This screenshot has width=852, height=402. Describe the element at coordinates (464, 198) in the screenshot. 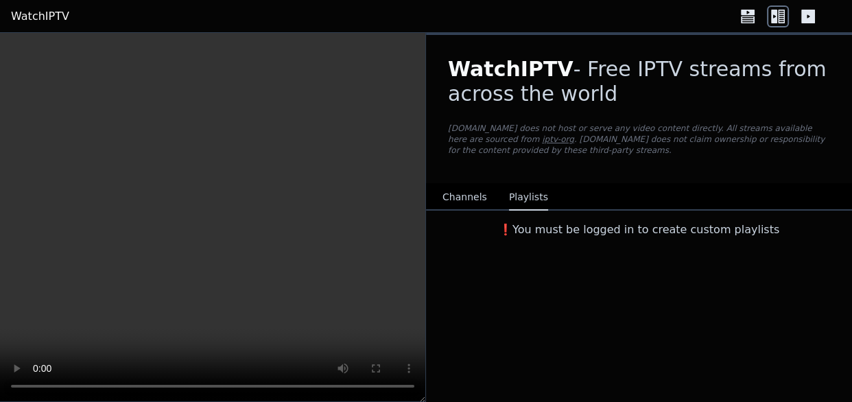

I see `button: Channels` at that location.